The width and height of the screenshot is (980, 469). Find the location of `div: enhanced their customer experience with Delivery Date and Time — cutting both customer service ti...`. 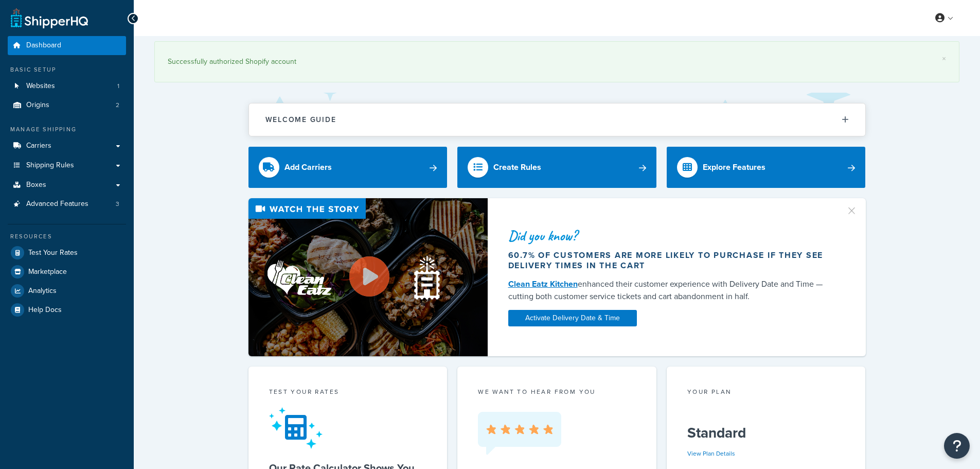

div: enhanced their customer experience with Delivery Date and Time — cutting both customer service ti... is located at coordinates (671, 291).